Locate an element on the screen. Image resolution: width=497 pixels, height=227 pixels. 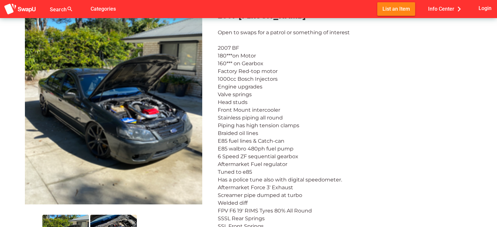
span: Info Center is located at coordinates (446, 9).